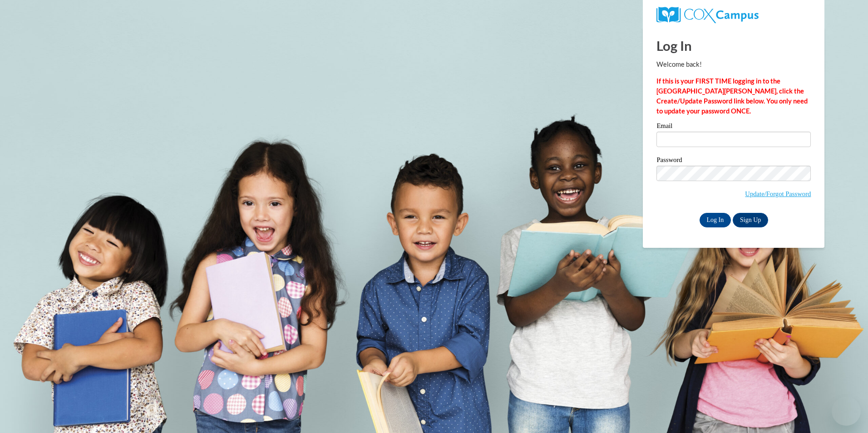 This screenshot has height=433, width=868. I want to click on input: Log In, so click(715, 220).